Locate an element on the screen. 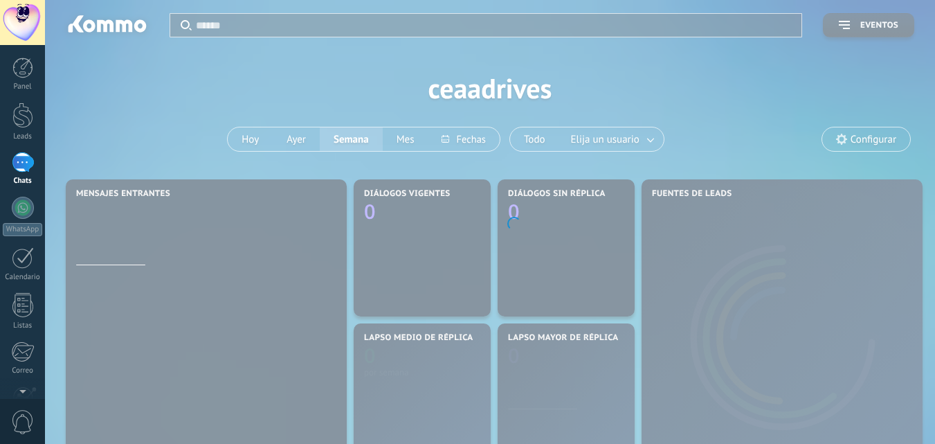 This screenshot has height=444, width=935. div: Panel is located at coordinates (23, 86).